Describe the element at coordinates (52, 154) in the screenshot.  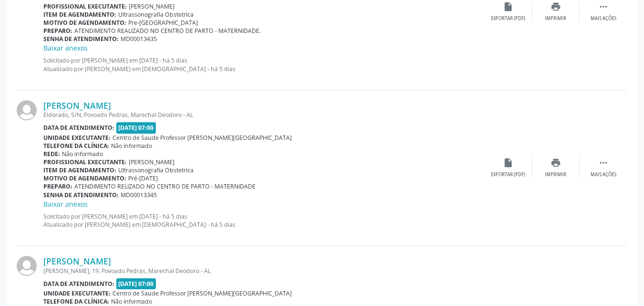
I see `b: Rede:` at that location.